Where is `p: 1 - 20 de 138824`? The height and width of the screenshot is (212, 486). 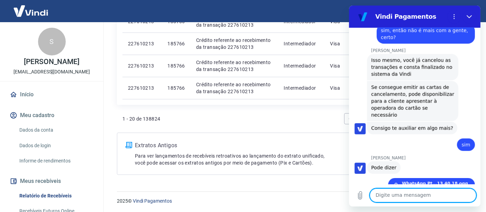
p: 1 - 20 de 138824 is located at coordinates (141, 119).